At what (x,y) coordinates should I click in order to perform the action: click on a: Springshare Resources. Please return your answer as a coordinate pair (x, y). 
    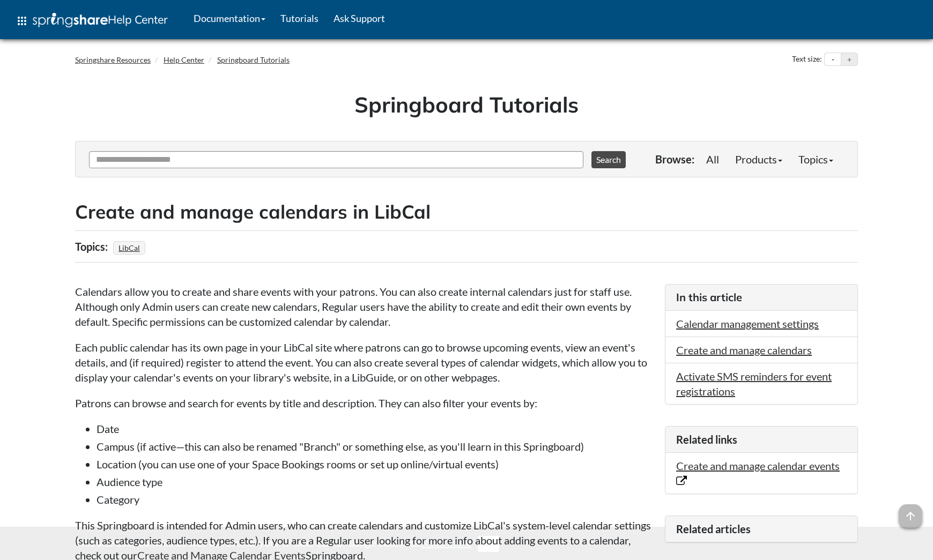
    Looking at the image, I should click on (113, 59).